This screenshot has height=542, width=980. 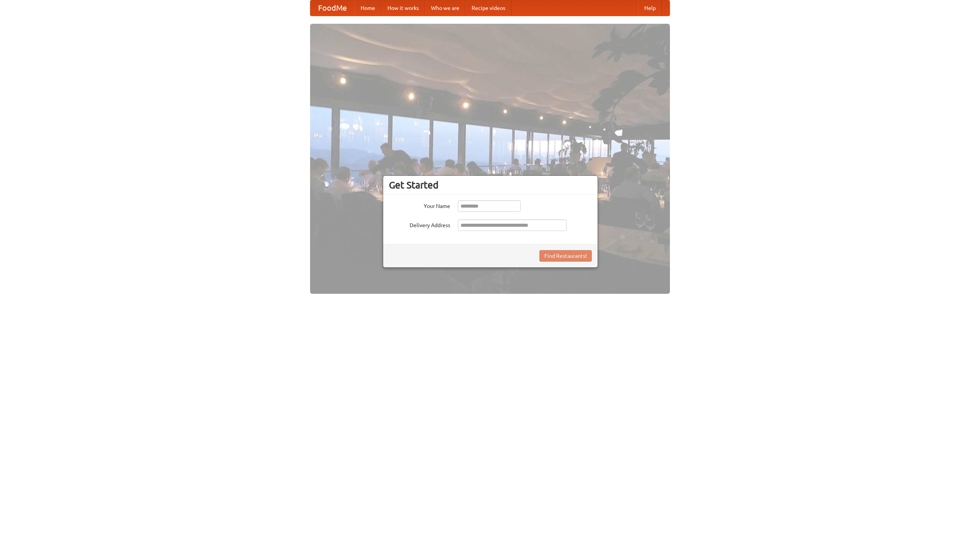 I want to click on a: Home, so click(x=368, y=8).